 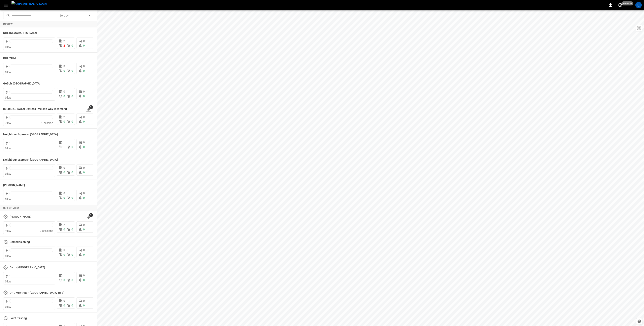 What do you see at coordinates (22, 84) in the screenshot?
I see `h6: GoBolt Montreal` at bounding box center [22, 84].